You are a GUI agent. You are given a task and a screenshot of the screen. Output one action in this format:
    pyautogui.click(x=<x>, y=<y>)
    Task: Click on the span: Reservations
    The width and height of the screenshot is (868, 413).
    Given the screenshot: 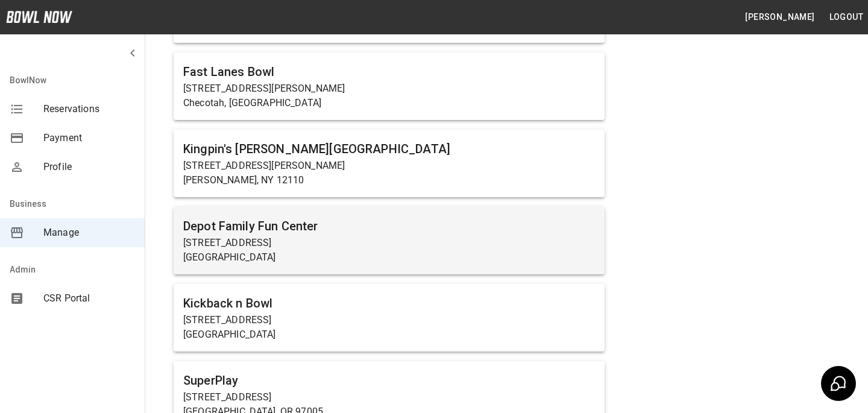 What is the action you would take?
    pyautogui.click(x=89, y=109)
    